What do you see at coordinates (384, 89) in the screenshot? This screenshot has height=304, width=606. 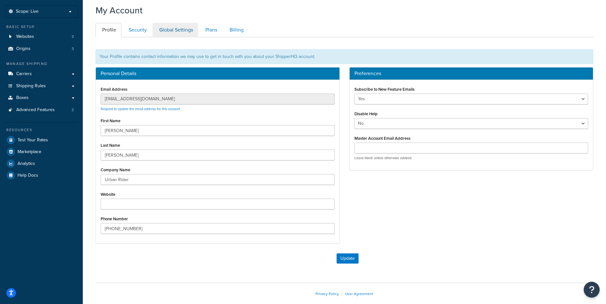 I see `label: Subscribe to New Feature Emails` at bounding box center [384, 89].